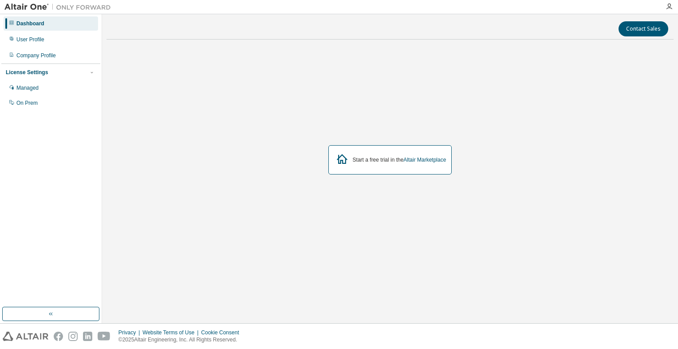 This screenshot has width=678, height=349. What do you see at coordinates (182, 340) in the screenshot?
I see `p: © 2025 Altair Engineering, Inc. All Rights Reserved.` at bounding box center [182, 340].